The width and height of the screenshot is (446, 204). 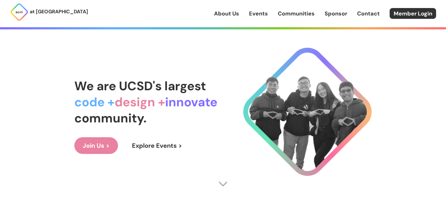 I want to click on a: Contact, so click(x=368, y=14).